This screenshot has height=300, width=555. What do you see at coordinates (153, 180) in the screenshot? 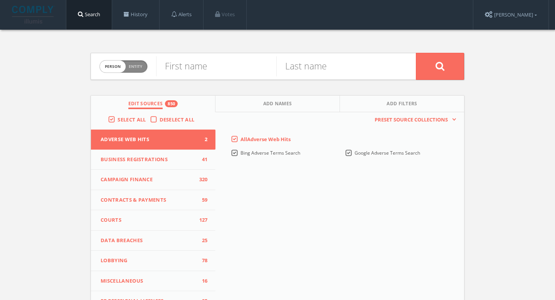
I see `button: Campaign Finance320` at bounding box center [153, 180].